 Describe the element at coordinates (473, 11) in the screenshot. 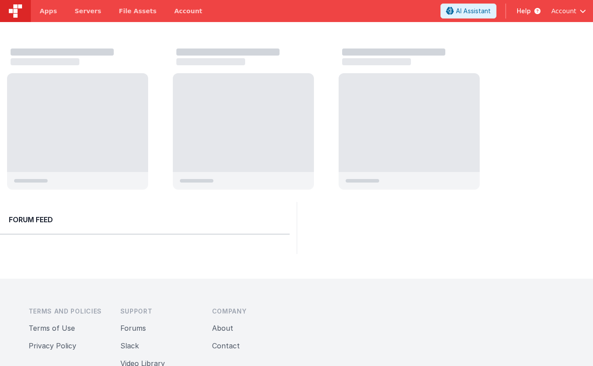

I see `span: AI Assistant` at that location.